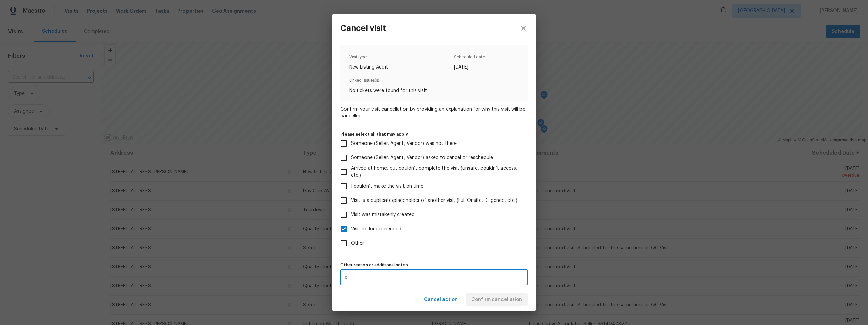 This screenshot has width=868, height=325. What do you see at coordinates (357, 243) in the screenshot?
I see `span: Other` at bounding box center [357, 243].